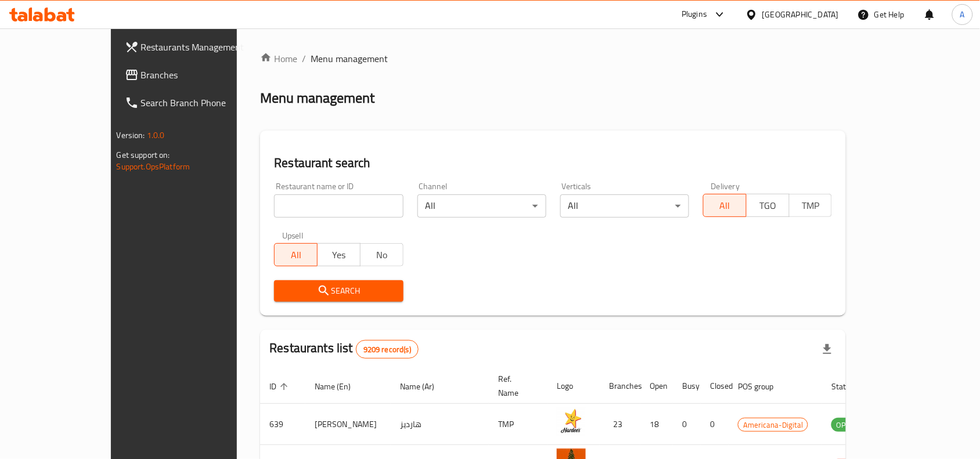  Describe the element at coordinates (203, 47) in the screenshot. I see `span: Restaurants Management` at that location.